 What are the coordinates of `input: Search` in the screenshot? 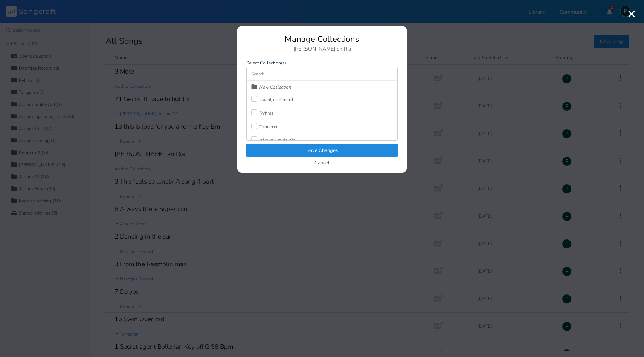 It's located at (322, 74).